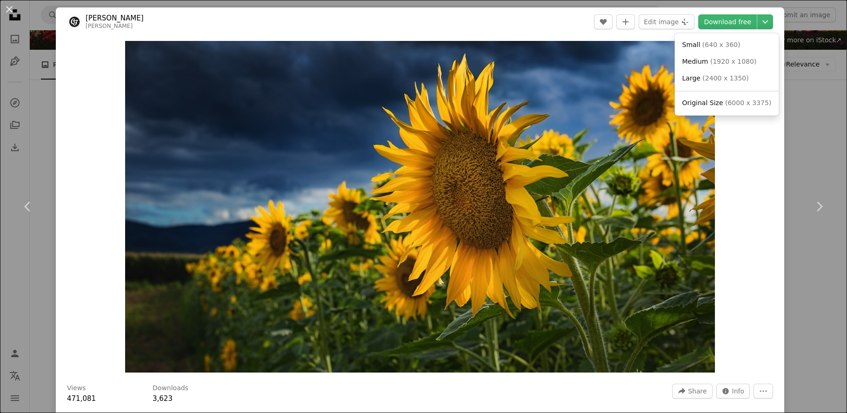 The width and height of the screenshot is (847, 413). What do you see at coordinates (721, 45) in the screenshot?
I see `span: ( 640 x 360 )` at bounding box center [721, 45].